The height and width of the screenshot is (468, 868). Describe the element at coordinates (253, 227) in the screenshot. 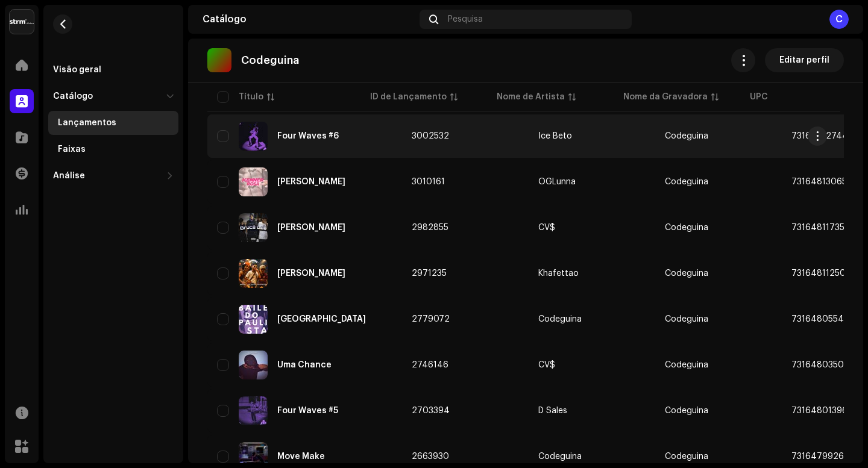

I see `img: 7f30c84a-c974-44b9-9266-081452cfb888` at that location.